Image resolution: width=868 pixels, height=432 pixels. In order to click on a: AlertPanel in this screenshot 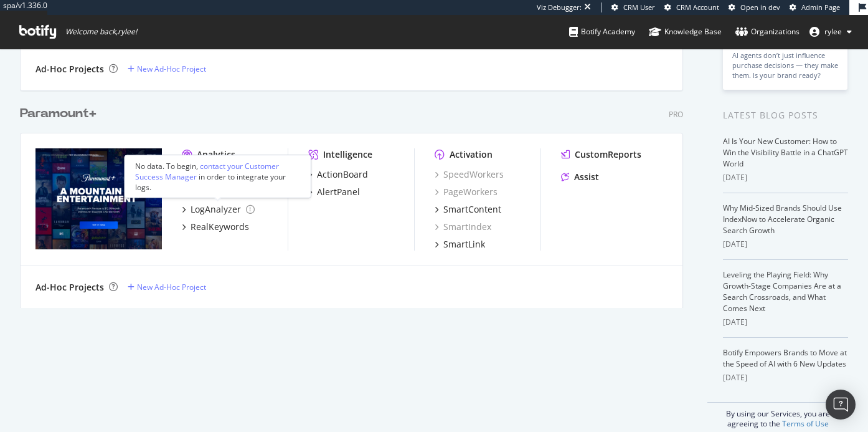, I will do `click(333, 192)`.